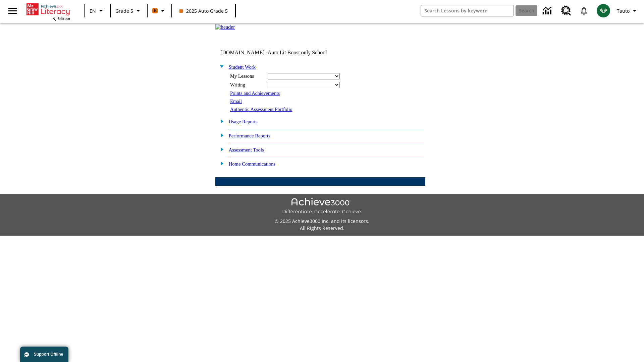 The width and height of the screenshot is (644, 362). Describe the element at coordinates (247, 85) in the screenshot. I see `div: Writing` at that location.